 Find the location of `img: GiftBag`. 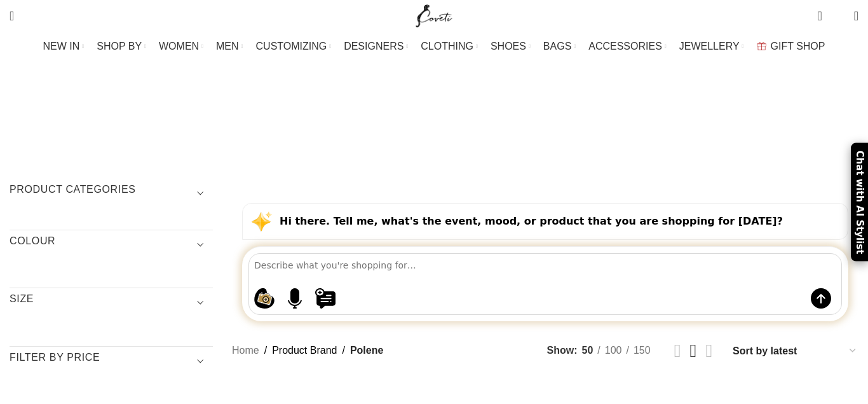

img: GiftBag is located at coordinates (761, 46).